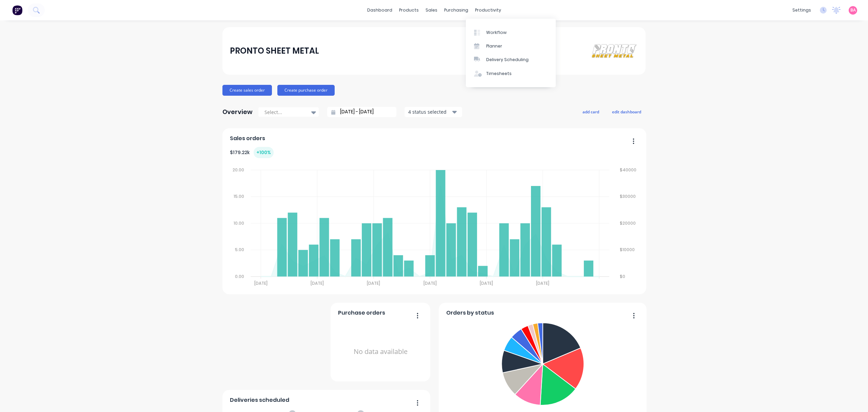 This screenshot has width=868, height=412. I want to click on div: sales, so click(432, 10).